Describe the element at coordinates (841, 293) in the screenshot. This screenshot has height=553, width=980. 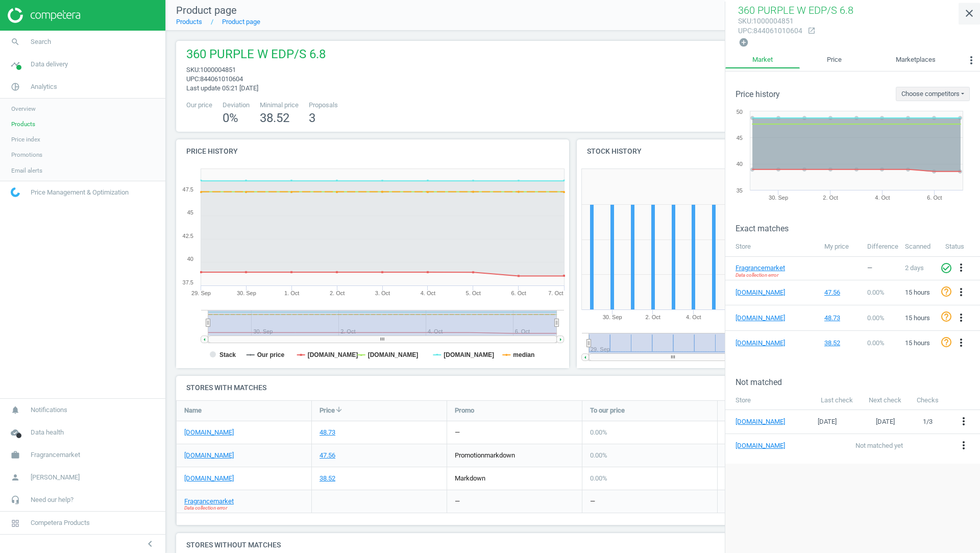
I see `div: 47.56` at that location.